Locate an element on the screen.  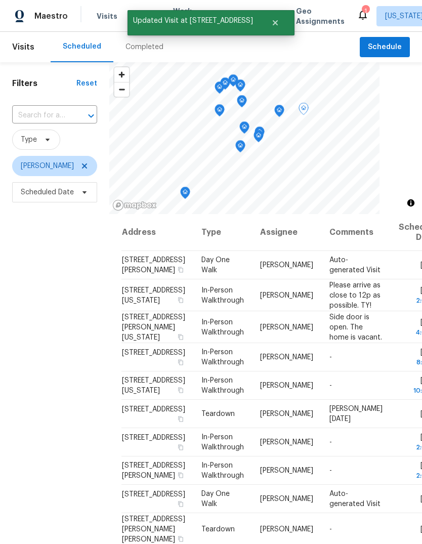
span: Zoom in is located at coordinates (121, 74).